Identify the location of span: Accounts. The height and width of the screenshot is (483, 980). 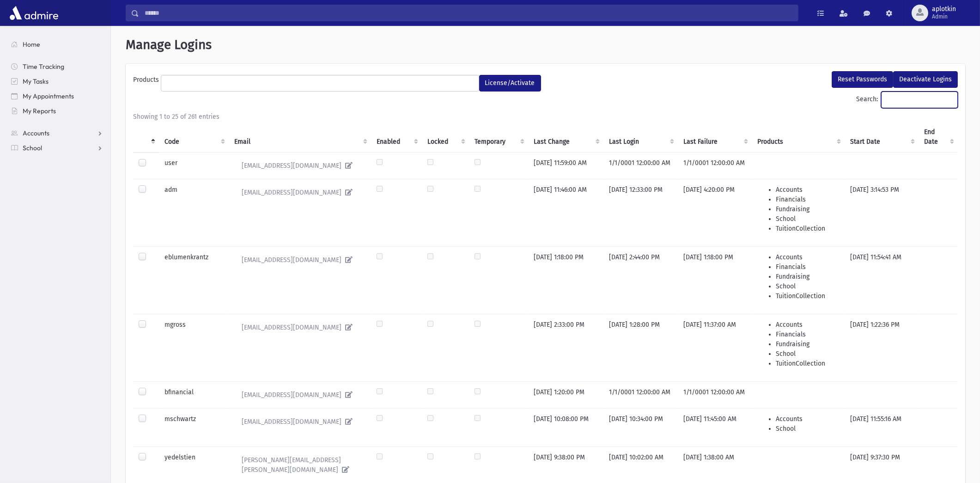
(36, 133).